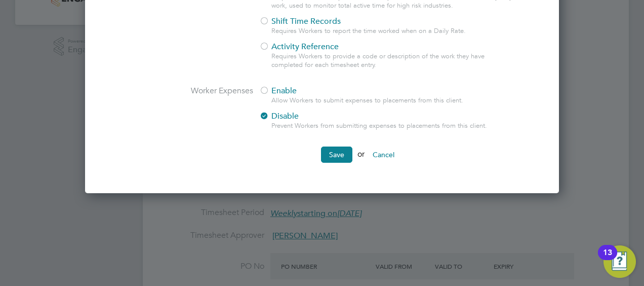 This screenshot has height=286, width=644. Describe the element at coordinates (620, 261) in the screenshot. I see `button: Open Resource Center, 13 new notifications` at that location.